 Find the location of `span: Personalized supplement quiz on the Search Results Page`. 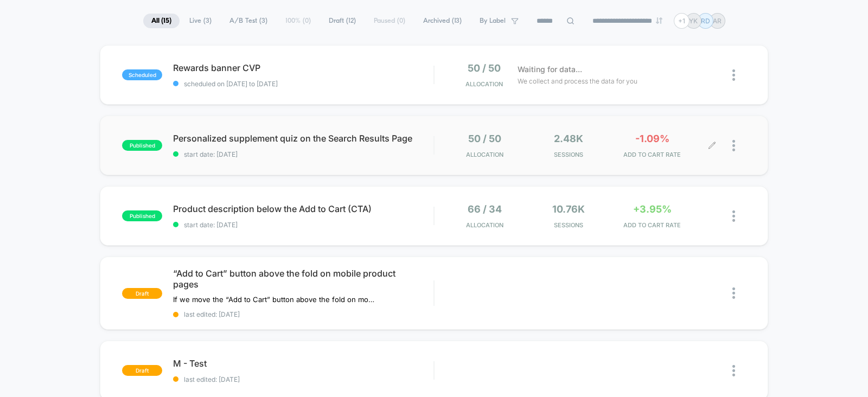

span: Personalized supplement quiz on the Search Results Page is located at coordinates (303, 139).